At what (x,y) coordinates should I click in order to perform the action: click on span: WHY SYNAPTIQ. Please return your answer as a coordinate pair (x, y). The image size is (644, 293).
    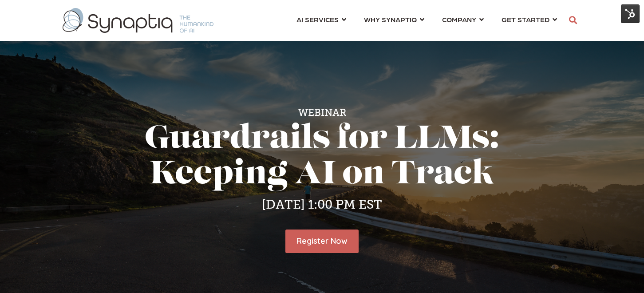
    Looking at the image, I should click on (390, 19).